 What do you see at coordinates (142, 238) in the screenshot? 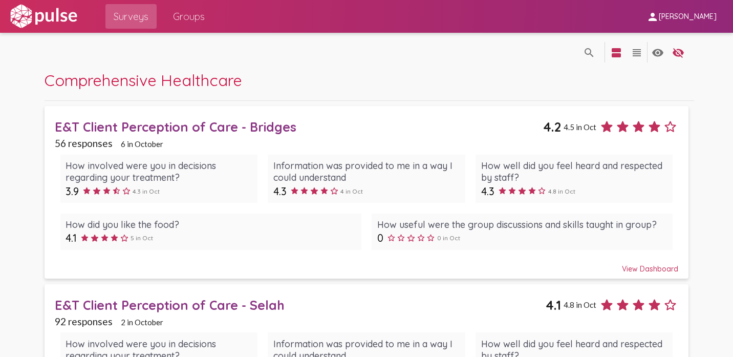
I see `span: 5 in Oct` at bounding box center [142, 238].